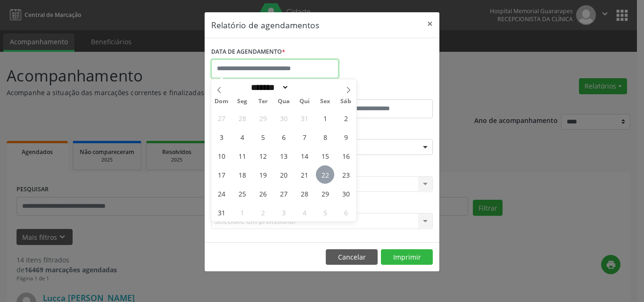  What do you see at coordinates (345, 137) in the screenshot?
I see `span: Agosto 9, 2025` at bounding box center [345, 137].